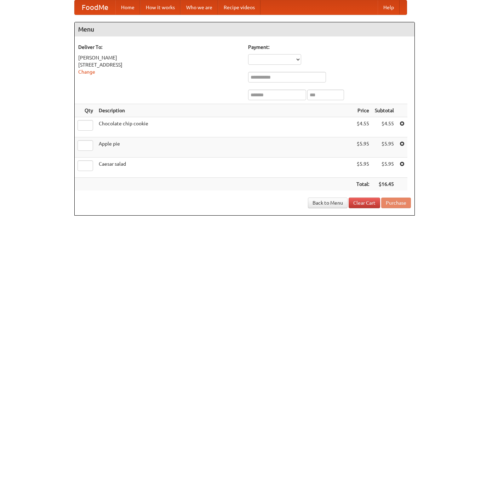 This screenshot has width=481, height=501. What do you see at coordinates (128, 7) in the screenshot?
I see `a: Home` at bounding box center [128, 7].